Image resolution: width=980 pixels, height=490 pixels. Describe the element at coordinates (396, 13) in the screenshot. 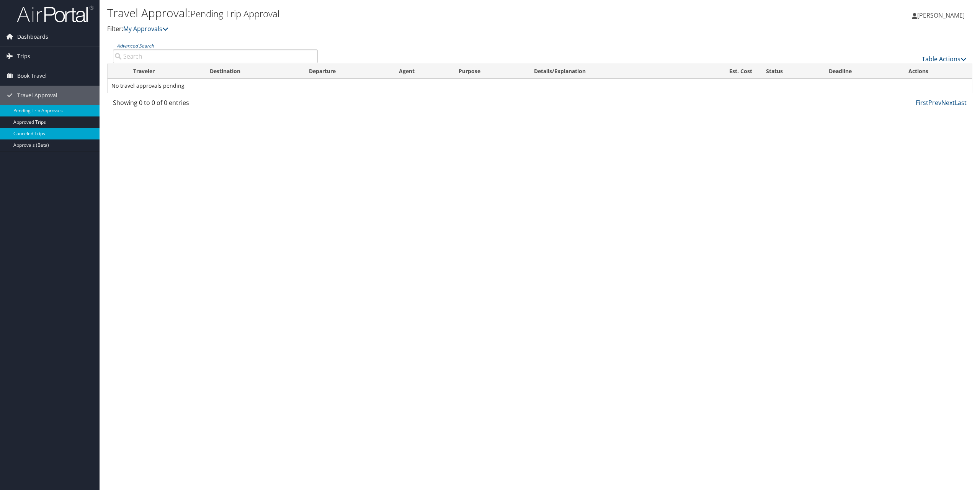

I see `h1: Travel Approval:` at that location.